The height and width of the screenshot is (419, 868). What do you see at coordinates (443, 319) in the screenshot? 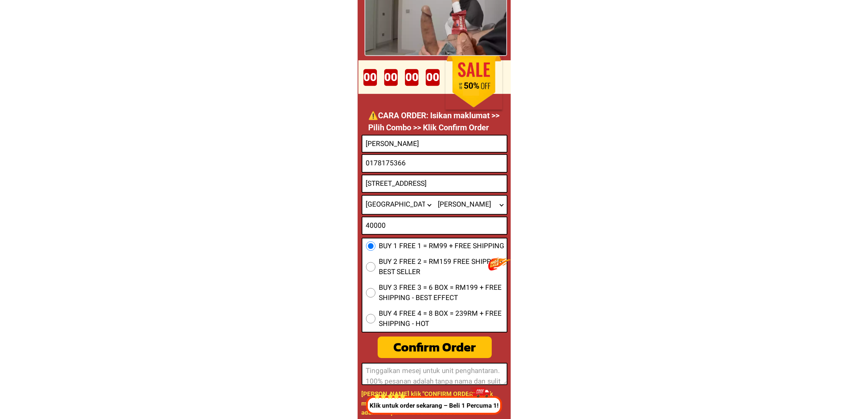
I see `span: BUY 4 FREE 4 = 8 BOX = 239RM + FREE SHIPPING - HOT` at bounding box center [443, 319].